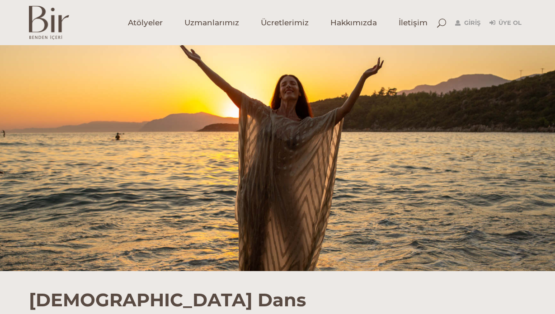 The image size is (555, 314). Describe the element at coordinates (413, 23) in the screenshot. I see `span: İletişim` at that location.